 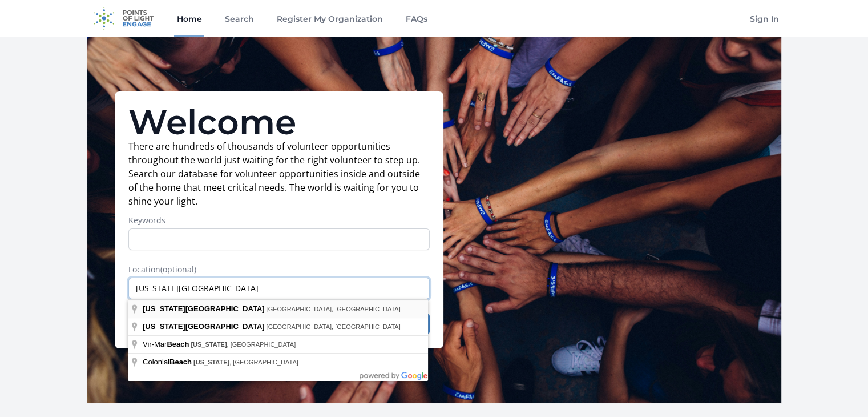 What do you see at coordinates (279, 270) in the screenshot?
I see `label: Location` at bounding box center [279, 270].